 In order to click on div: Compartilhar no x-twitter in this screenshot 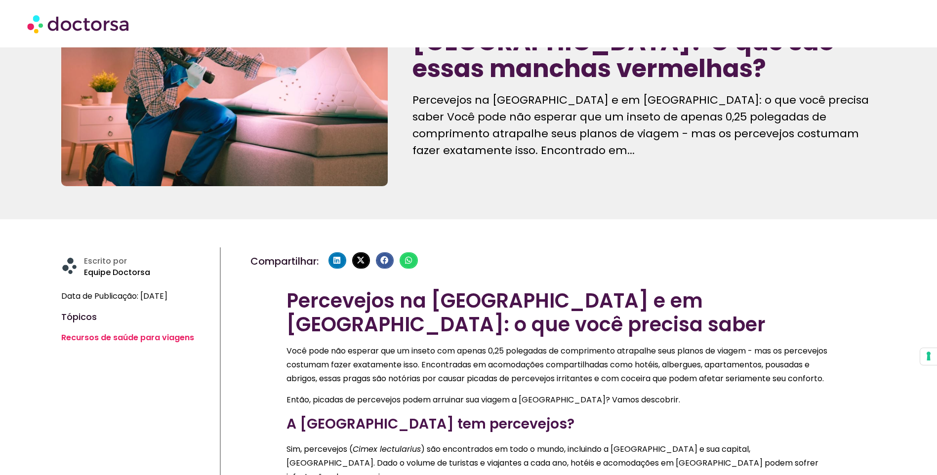, I will do `click(361, 261)`.